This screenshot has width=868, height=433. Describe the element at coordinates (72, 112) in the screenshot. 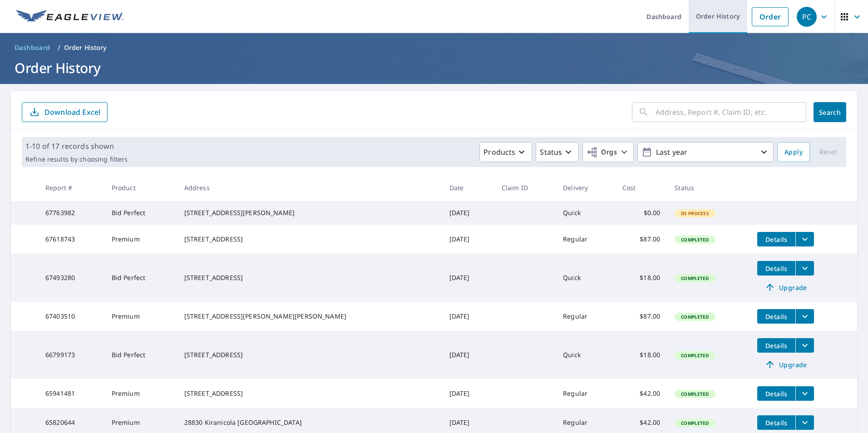

I see `p: Download Excel` at that location.